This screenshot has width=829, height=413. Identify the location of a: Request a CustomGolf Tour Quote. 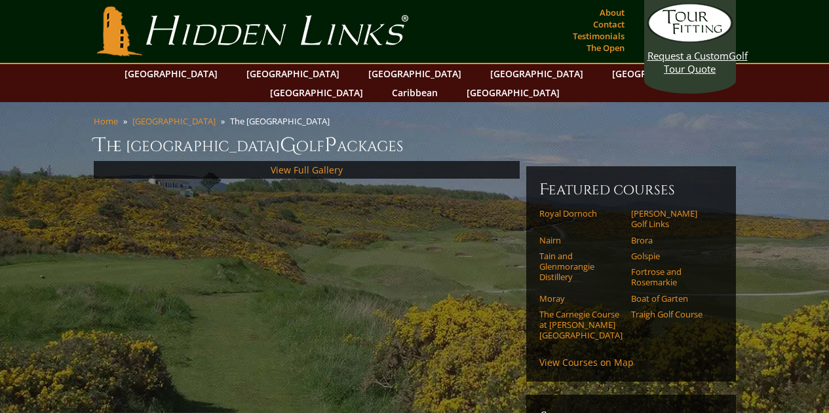
(690, 39).